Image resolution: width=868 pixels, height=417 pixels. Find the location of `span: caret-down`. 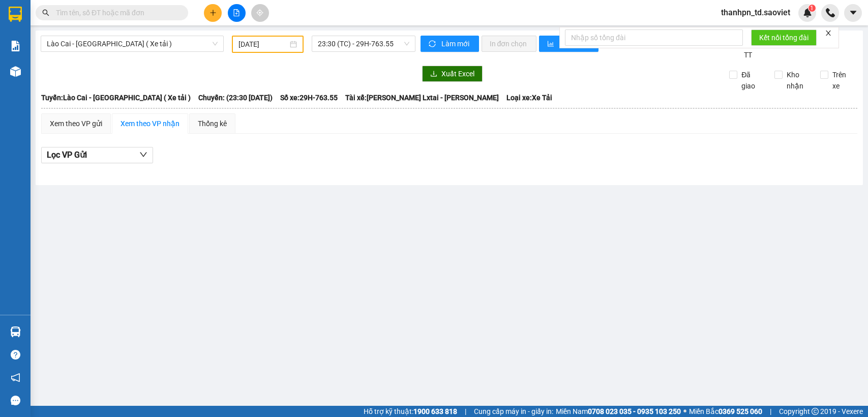

span: caret-down is located at coordinates (853, 13).